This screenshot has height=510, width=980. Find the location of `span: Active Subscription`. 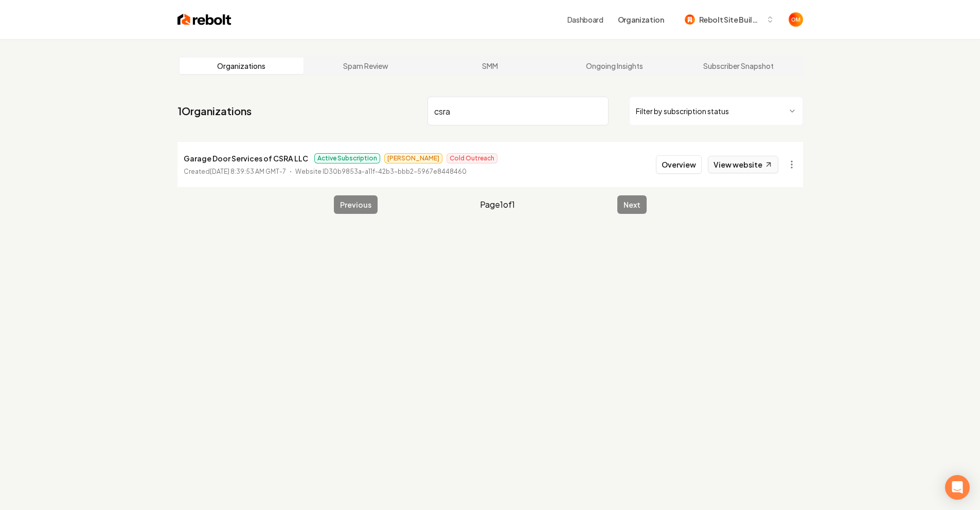

span: Active Subscription is located at coordinates (347, 158).